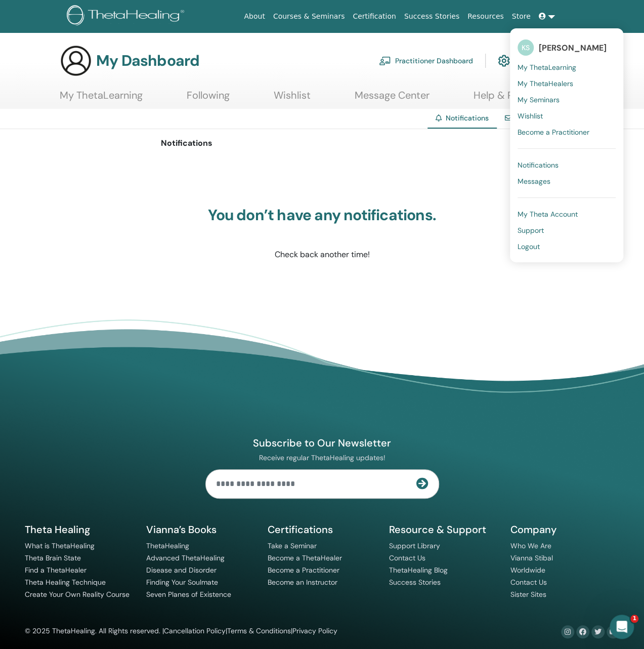 The image size is (644, 649). I want to click on p: Receive regular ThetaHealing updates!, so click(322, 457).